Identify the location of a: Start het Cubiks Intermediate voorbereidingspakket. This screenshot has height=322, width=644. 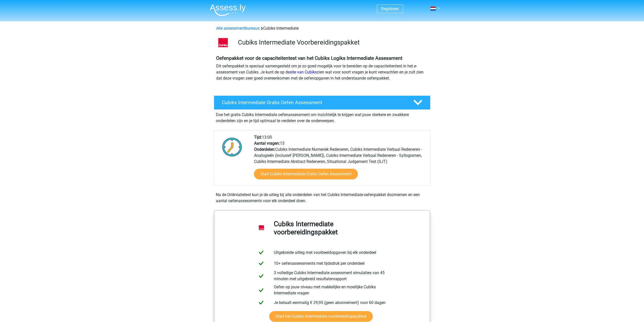
(321, 316).